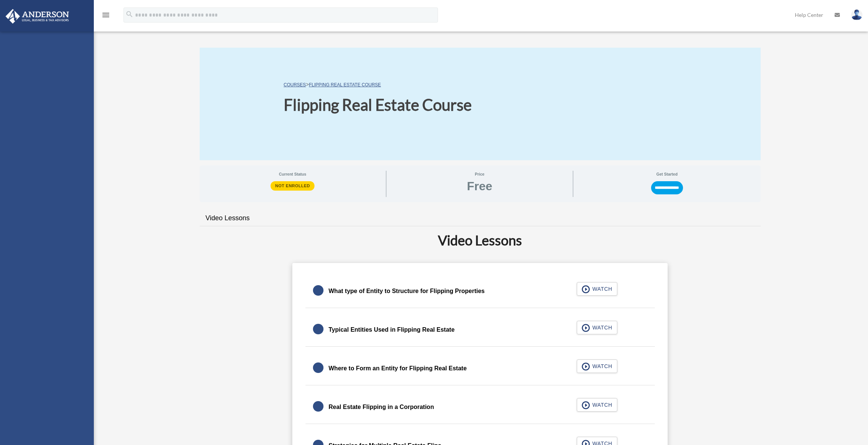 The width and height of the screenshot is (868, 445). What do you see at coordinates (667, 174) in the screenshot?
I see `span: Get Started` at bounding box center [667, 174].